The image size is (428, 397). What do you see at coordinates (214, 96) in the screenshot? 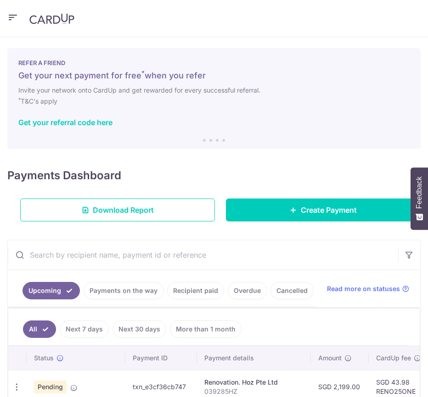
I see `h6: Invite your network onto CardUp and get rewarded for every successful referral. T&C's apply` at bounding box center [214, 96].